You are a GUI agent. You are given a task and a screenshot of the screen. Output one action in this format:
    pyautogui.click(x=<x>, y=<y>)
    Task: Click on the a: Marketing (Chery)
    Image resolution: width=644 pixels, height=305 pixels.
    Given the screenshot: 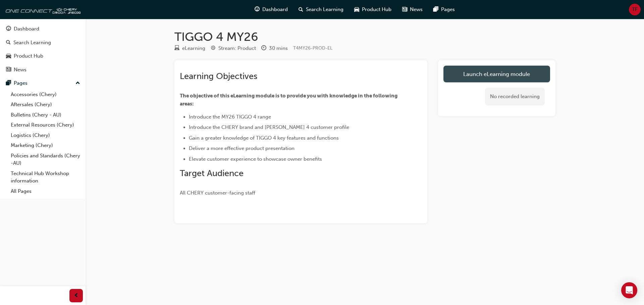 What is the action you would take?
    pyautogui.click(x=45, y=145)
    